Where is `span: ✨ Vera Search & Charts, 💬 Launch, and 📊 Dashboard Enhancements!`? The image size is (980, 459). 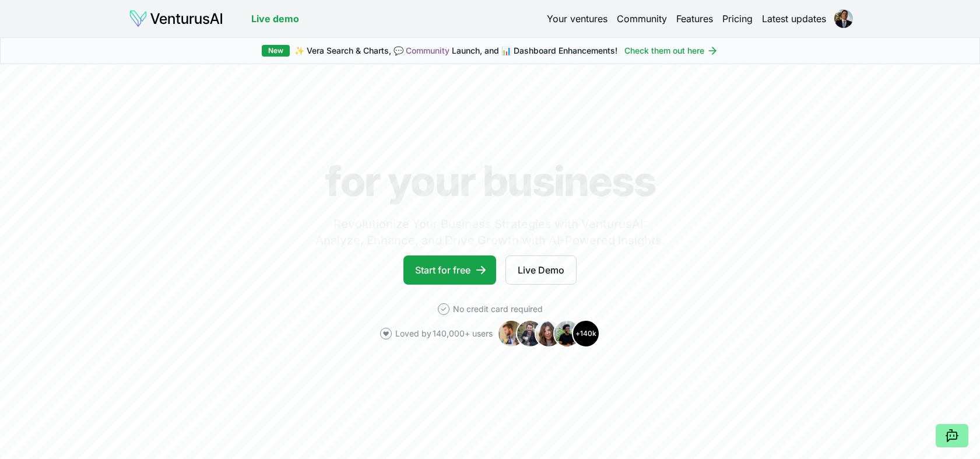
span: ✨ Vera Search & Charts, 💬 Launch, and 📊 Dashboard Enhancements! is located at coordinates (456, 51).